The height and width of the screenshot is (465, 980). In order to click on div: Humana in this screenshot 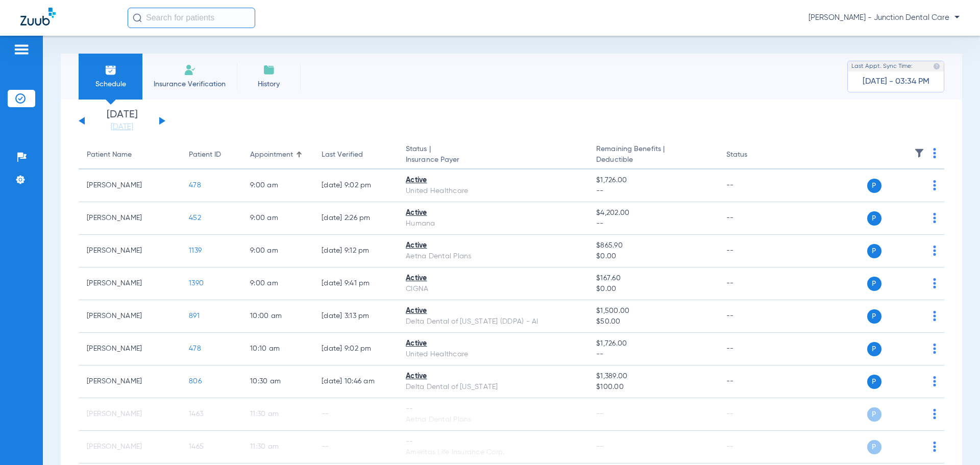, I will do `click(493, 224)`.